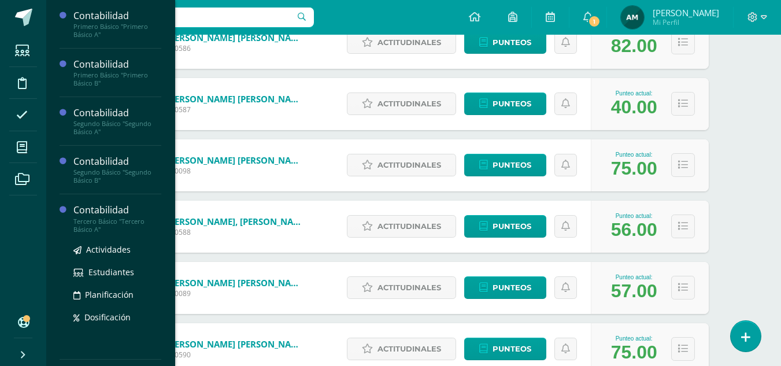  Describe the element at coordinates (686, 22) in the screenshot. I see `span: Mi Perfil` at that location.